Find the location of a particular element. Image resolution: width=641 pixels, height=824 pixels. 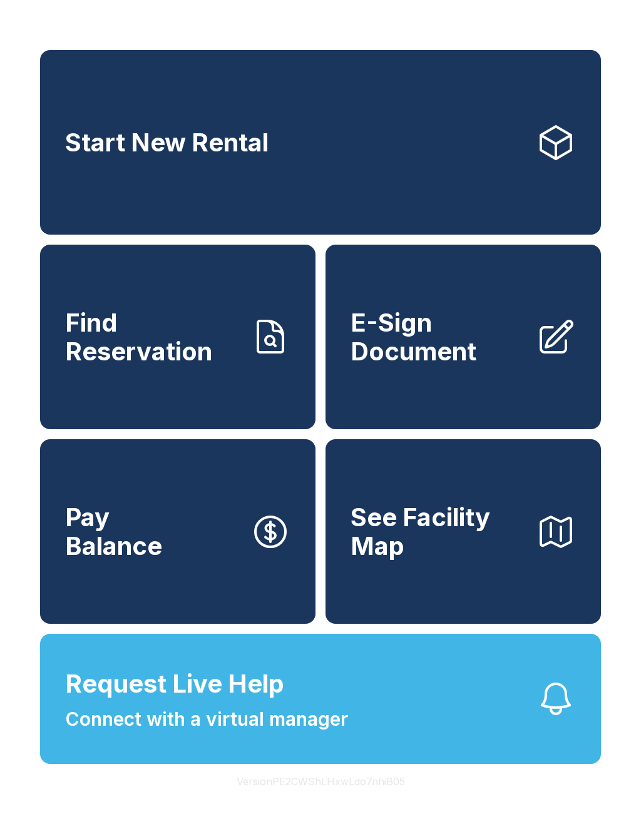

span: See Facility Map is located at coordinates (438, 531).